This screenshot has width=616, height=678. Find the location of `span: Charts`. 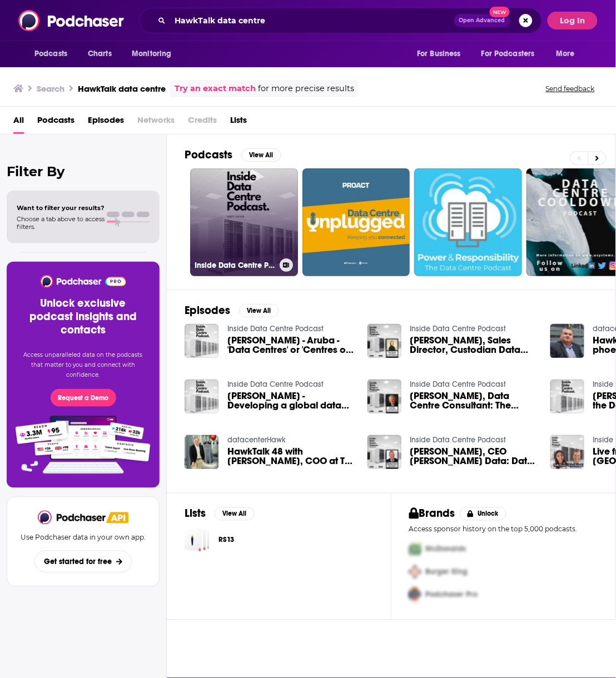

span: Charts is located at coordinates (100, 54).